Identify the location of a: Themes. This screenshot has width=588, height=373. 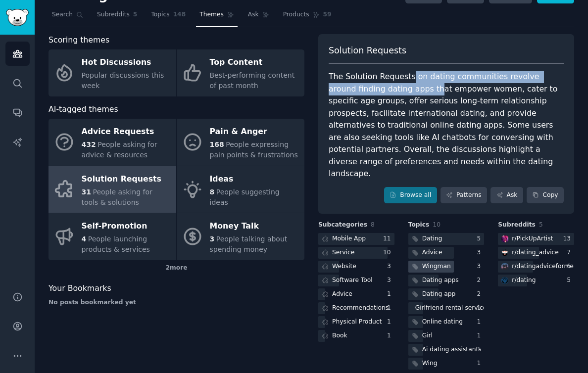
(217, 17).